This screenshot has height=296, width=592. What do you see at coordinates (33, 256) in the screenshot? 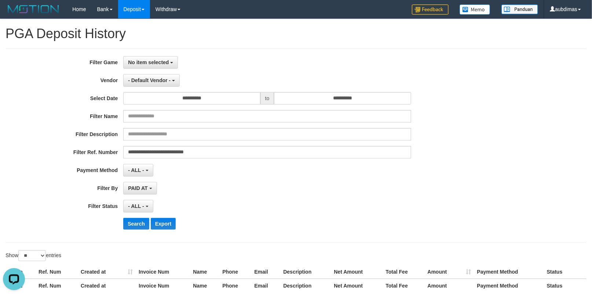
I see `label: Show entries` at bounding box center [33, 256].